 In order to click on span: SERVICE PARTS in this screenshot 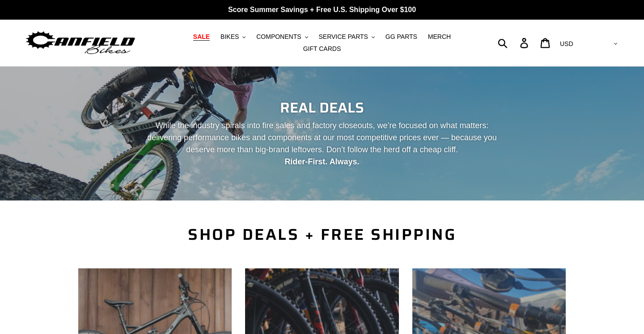, I will do `click(343, 36)`.